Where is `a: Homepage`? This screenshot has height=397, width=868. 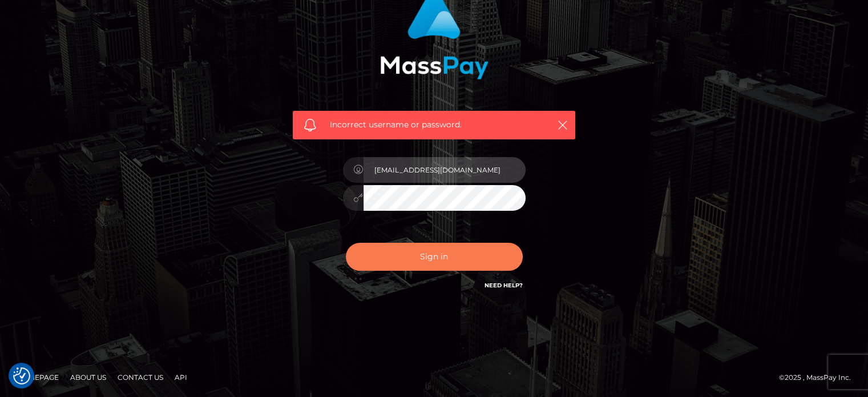 a: Homepage is located at coordinates (38, 376).